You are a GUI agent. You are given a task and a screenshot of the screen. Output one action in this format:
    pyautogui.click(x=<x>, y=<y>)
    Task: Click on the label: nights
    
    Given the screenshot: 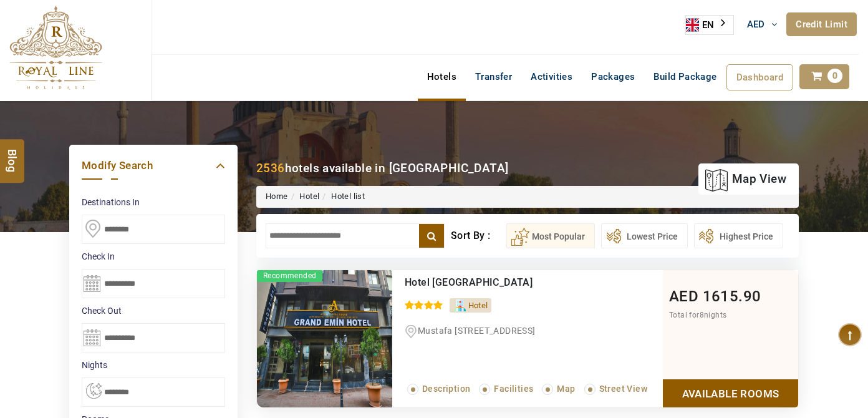 What is the action you would take?
    pyautogui.click(x=153, y=365)
    